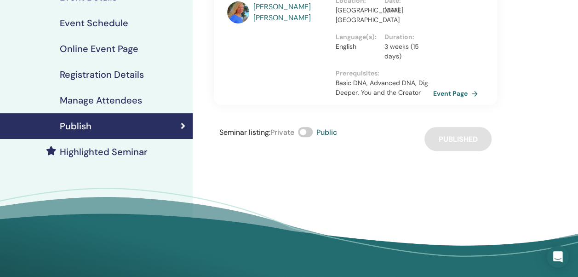  What do you see at coordinates (103, 152) in the screenshot?
I see `h4: Highlighted Seminar` at bounding box center [103, 152].